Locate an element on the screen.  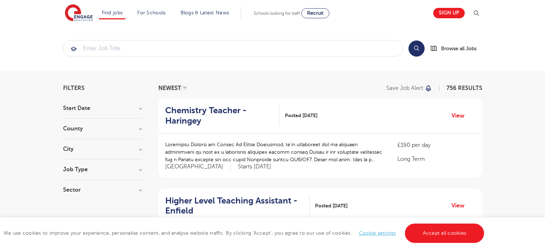
input: Submit is located at coordinates (233, 48).